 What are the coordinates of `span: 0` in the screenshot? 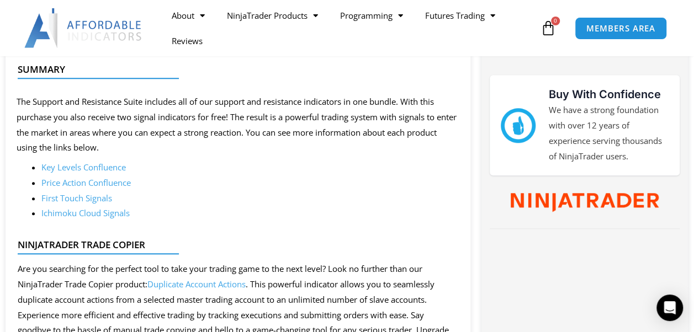 It's located at (555, 21).